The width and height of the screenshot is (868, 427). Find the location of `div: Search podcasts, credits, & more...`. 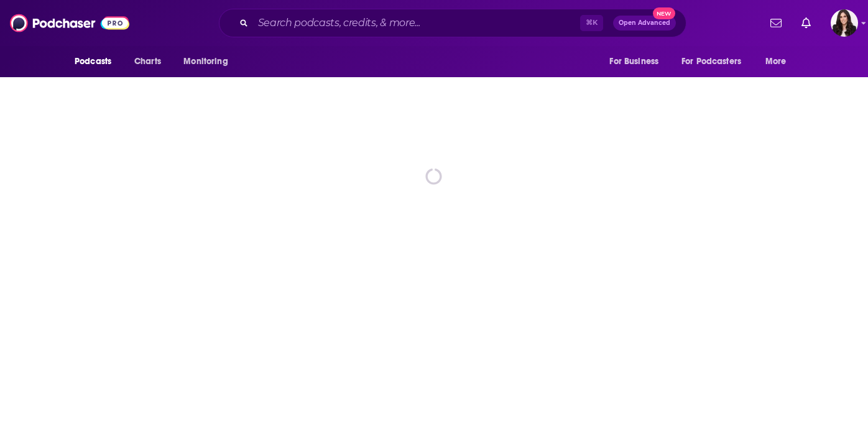

div: Search podcasts, credits, & more... is located at coordinates (453, 23).